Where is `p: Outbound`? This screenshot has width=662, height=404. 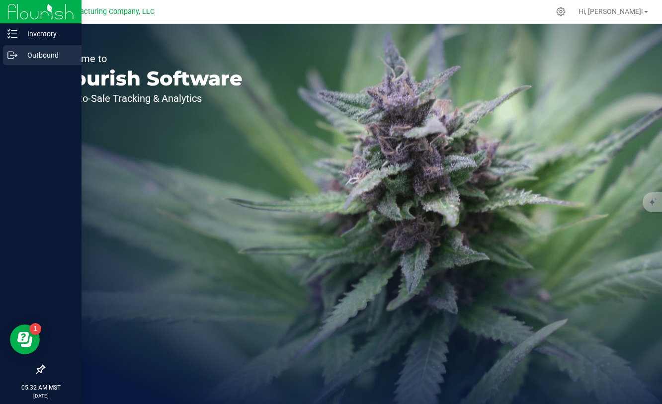 p: Outbound is located at coordinates (47, 55).